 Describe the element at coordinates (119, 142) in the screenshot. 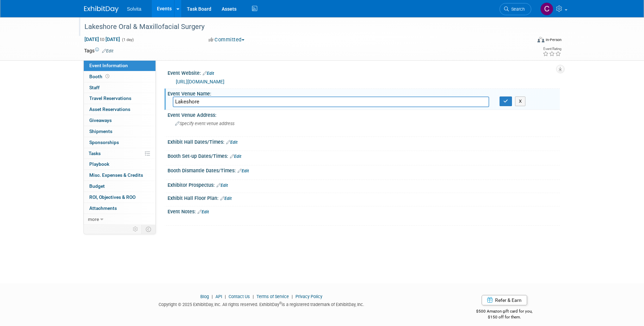

I see `a: Sponsorships` at that location.